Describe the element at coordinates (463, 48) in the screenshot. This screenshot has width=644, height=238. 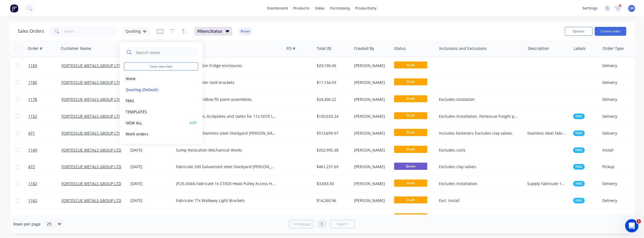
I see `div: Inclusions and Exclusions` at that location.